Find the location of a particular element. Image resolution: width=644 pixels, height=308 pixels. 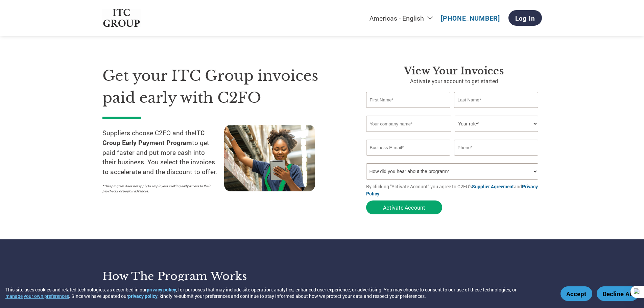

img: supply chain worker is located at coordinates (269, 158).